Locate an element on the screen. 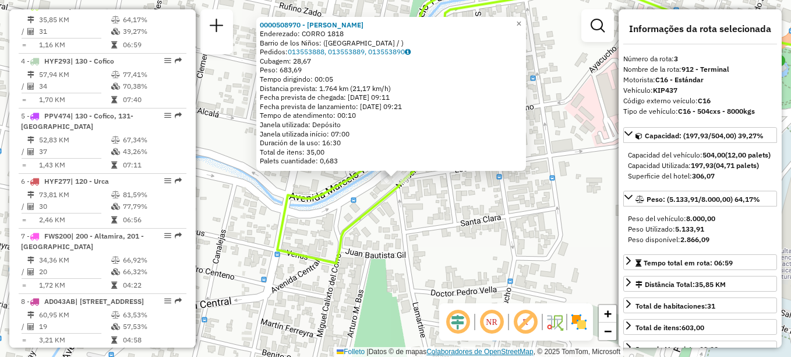 The width and height of the screenshot is (791, 357). strong: C16 is located at coordinates (704, 100).